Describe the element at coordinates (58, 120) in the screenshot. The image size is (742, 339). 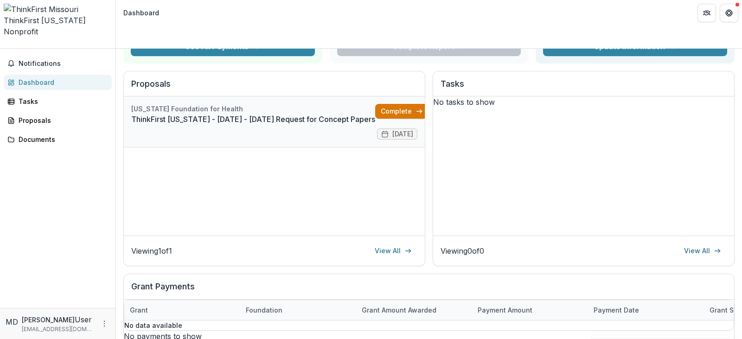
I see `a: Proposals` at that location.